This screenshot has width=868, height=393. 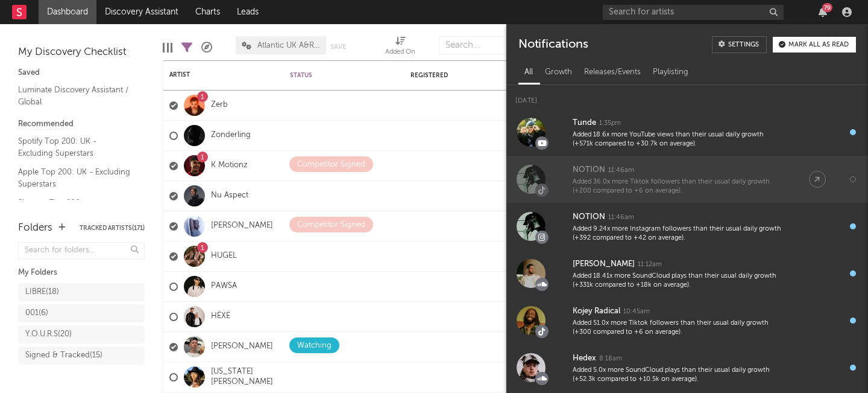 I want to click on div: Registered, so click(x=447, y=75).